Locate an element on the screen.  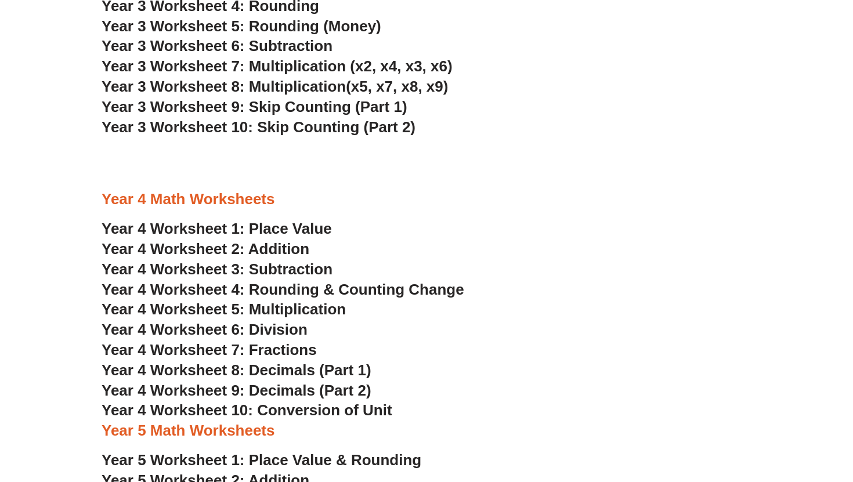
a: Year 4 Worksheet 2: Addition is located at coordinates (205, 249).